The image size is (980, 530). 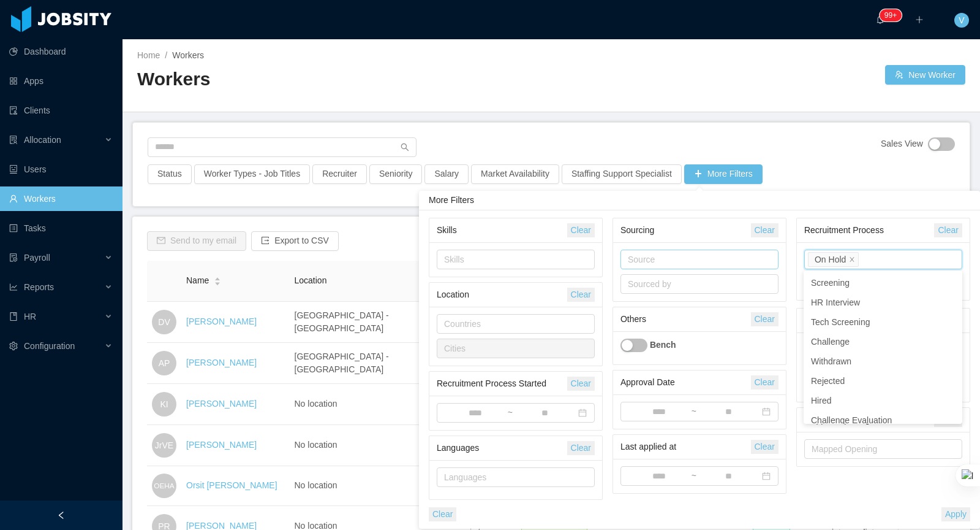 I want to click on button: icon: exportExport to CSV, so click(x=295, y=241).